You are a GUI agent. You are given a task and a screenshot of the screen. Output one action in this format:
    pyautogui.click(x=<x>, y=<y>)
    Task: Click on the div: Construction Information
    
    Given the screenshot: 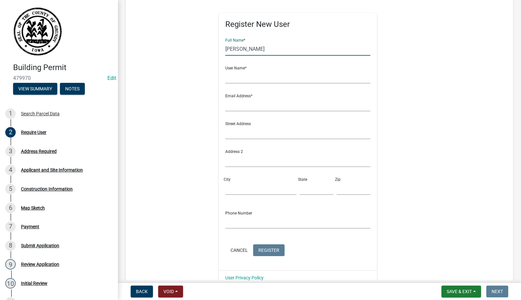 What is the action you would take?
    pyautogui.click(x=47, y=189)
    